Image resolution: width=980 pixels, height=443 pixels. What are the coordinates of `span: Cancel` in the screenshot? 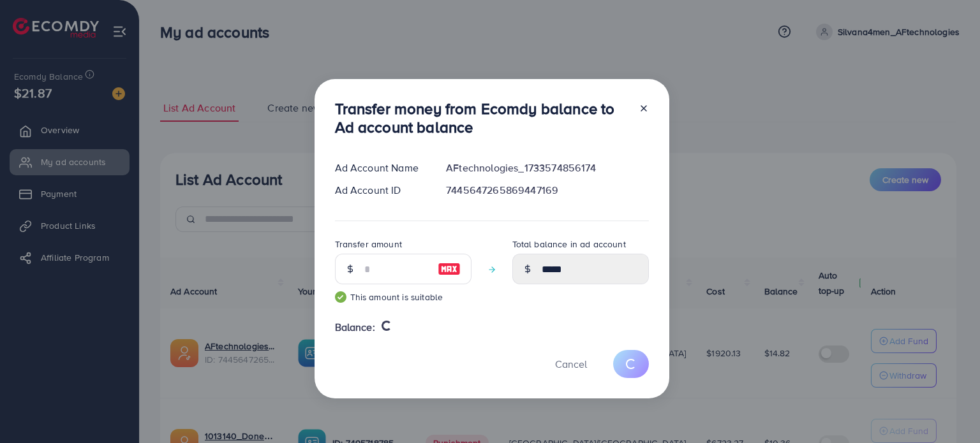 It's located at (571, 364).